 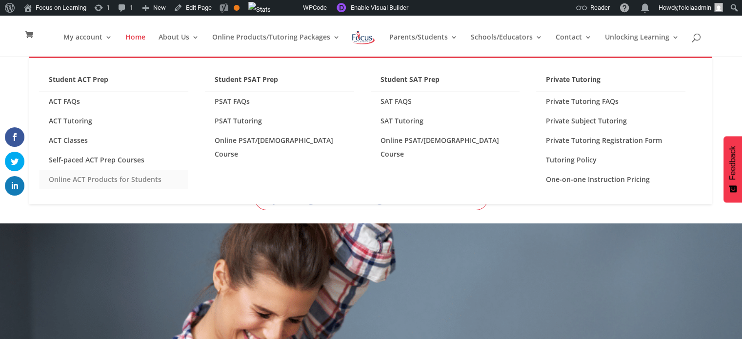 I want to click on a: ACT FAQs, so click(x=114, y=101).